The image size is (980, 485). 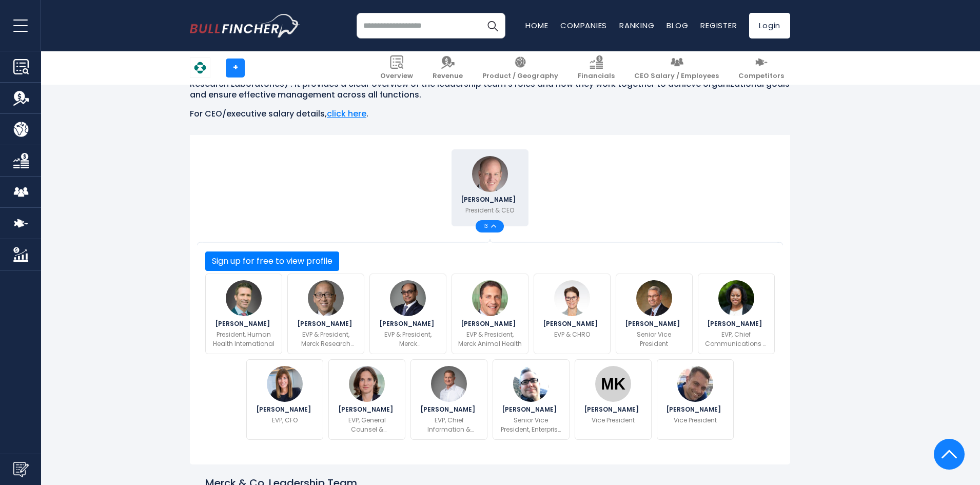 I want to click on span: Revenue, so click(x=447, y=76).